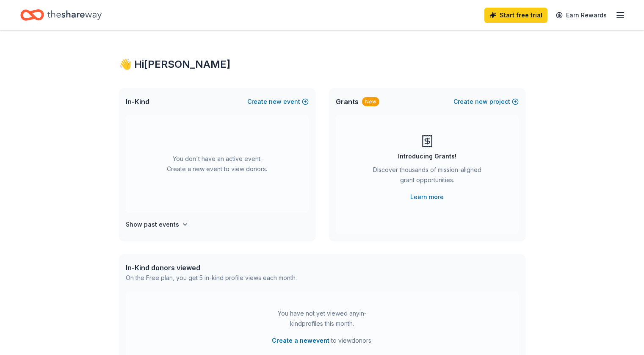  I want to click on span: Grants, so click(347, 102).